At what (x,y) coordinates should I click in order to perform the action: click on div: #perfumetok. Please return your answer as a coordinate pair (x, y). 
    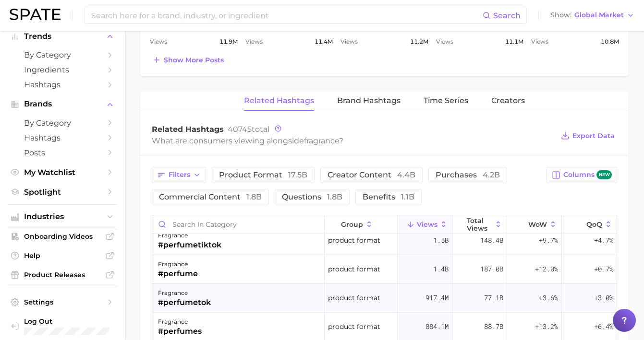
    Looking at the image, I should click on (184, 303).